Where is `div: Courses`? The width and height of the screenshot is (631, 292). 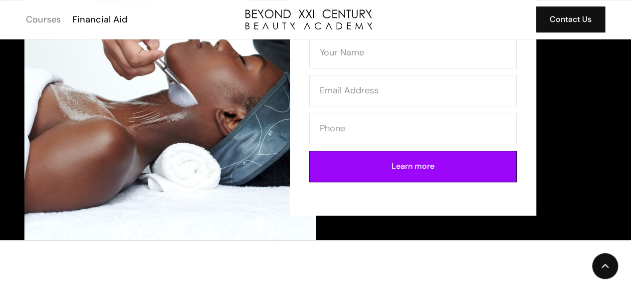 div: Courses is located at coordinates (43, 19).